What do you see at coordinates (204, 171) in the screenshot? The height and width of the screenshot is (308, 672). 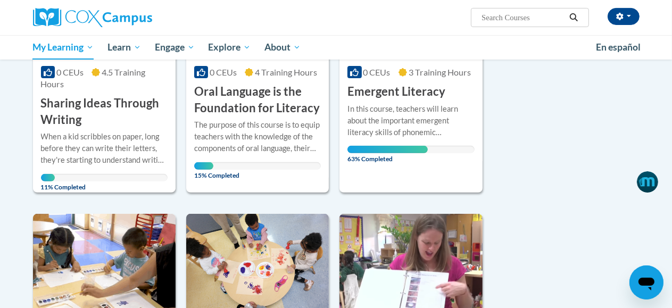 I see `span: 15% Completed` at bounding box center [204, 171].